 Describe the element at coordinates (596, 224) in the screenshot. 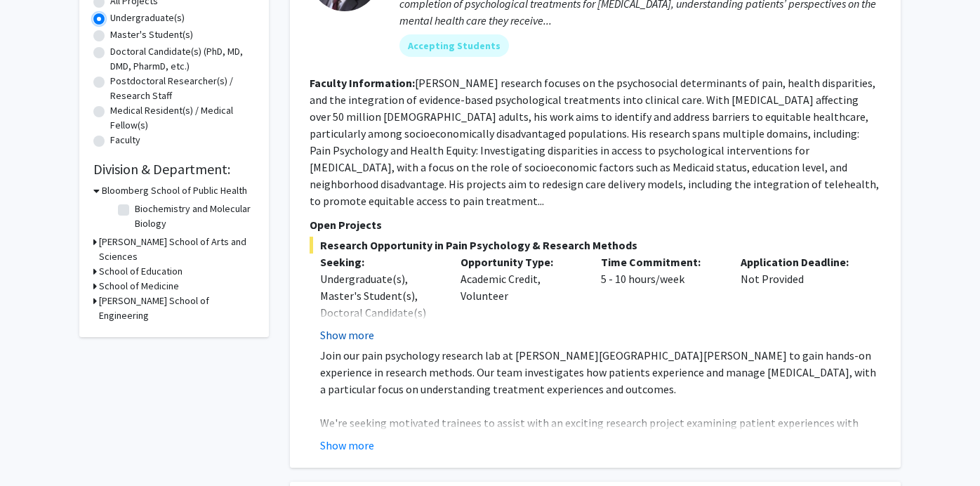

I see `p: Open Projects` at that location.